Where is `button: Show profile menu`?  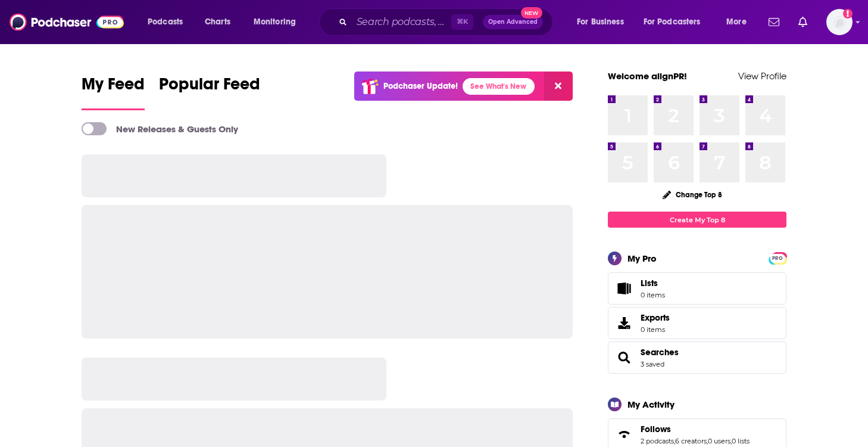 button: Show profile menu is located at coordinates (840, 22).